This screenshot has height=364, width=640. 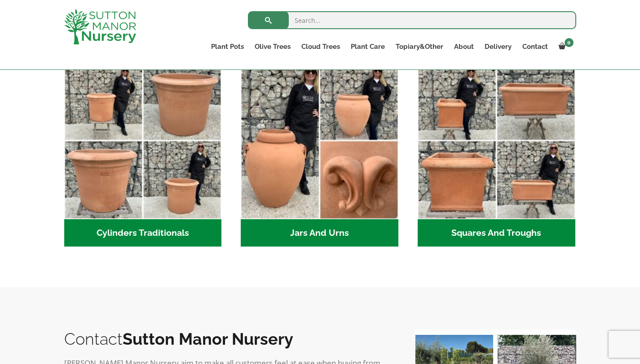 What do you see at coordinates (273, 46) in the screenshot?
I see `a: Olive Trees` at bounding box center [273, 46].